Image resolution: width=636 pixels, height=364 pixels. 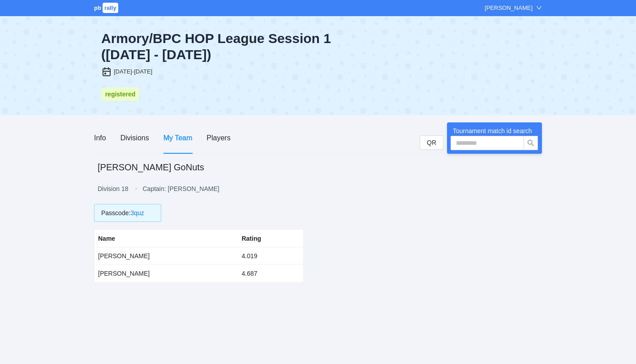 What do you see at coordinates (97, 8) in the screenshot?
I see `span: pb` at bounding box center [97, 8].